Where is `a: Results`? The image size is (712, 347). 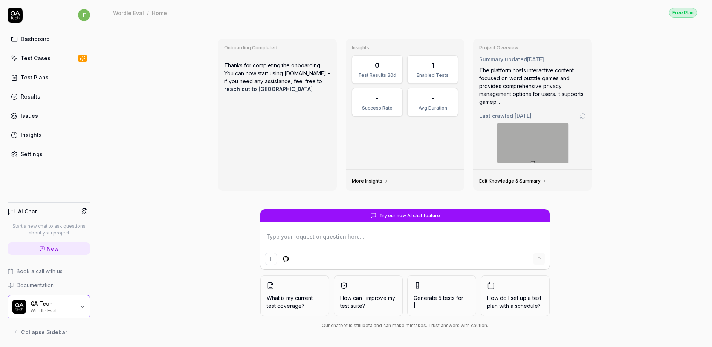
a: Results is located at coordinates (49, 96).